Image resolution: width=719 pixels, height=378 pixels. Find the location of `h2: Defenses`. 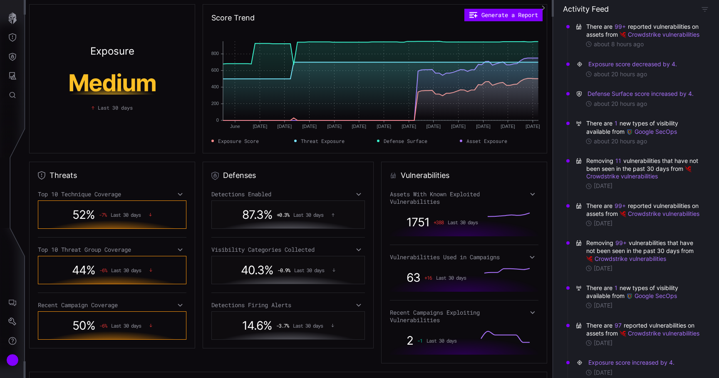

h2: Defenses is located at coordinates (239, 175).